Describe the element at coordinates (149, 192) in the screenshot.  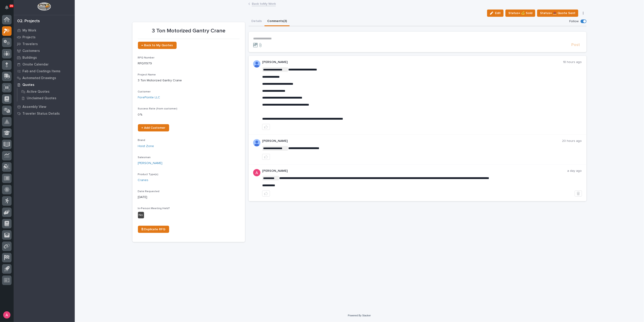
I see `span: Date Requested` at that location.